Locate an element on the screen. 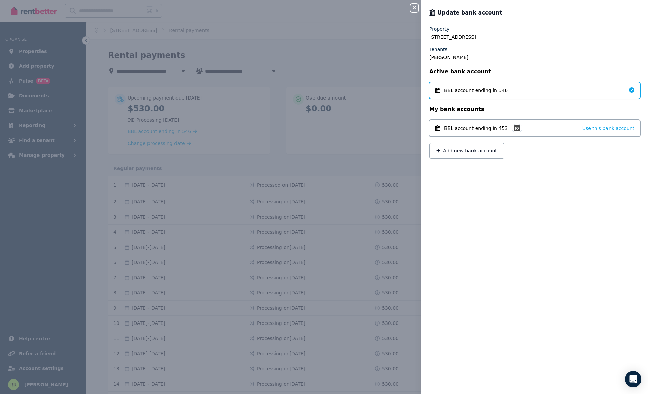  label: Property is located at coordinates (439, 29).